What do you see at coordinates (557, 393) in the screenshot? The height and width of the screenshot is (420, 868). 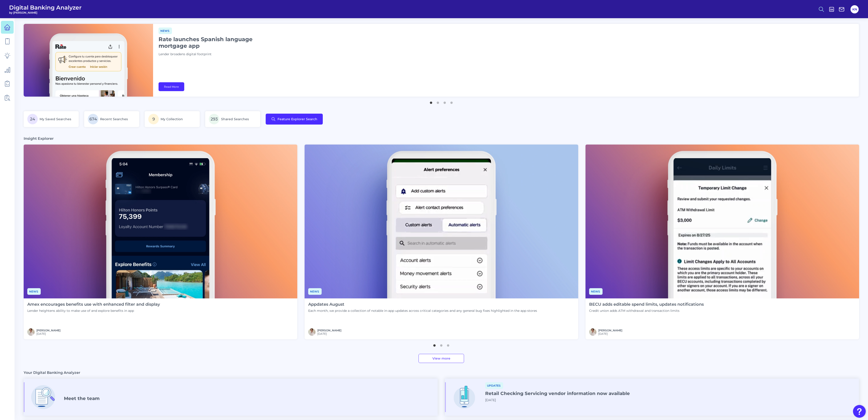 I see `h4: Retail Checking Servicing vendor information now available` at bounding box center [557, 393].